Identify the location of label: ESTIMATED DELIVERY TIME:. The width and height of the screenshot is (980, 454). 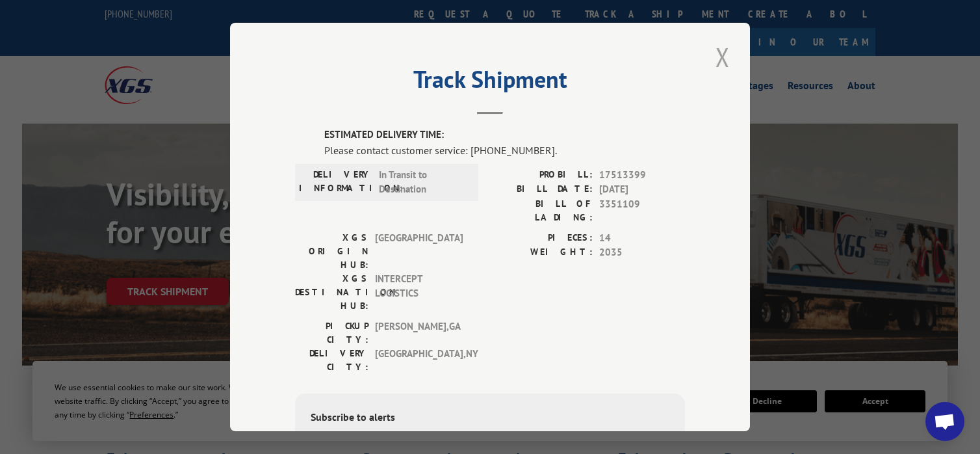
(504, 135).